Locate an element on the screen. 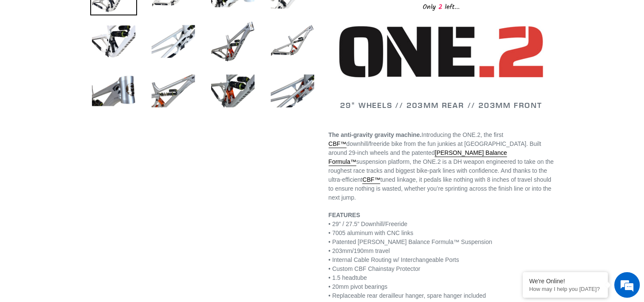  img: d_696896380_company_1647369064580_696896380 is located at coordinates (38, 53).